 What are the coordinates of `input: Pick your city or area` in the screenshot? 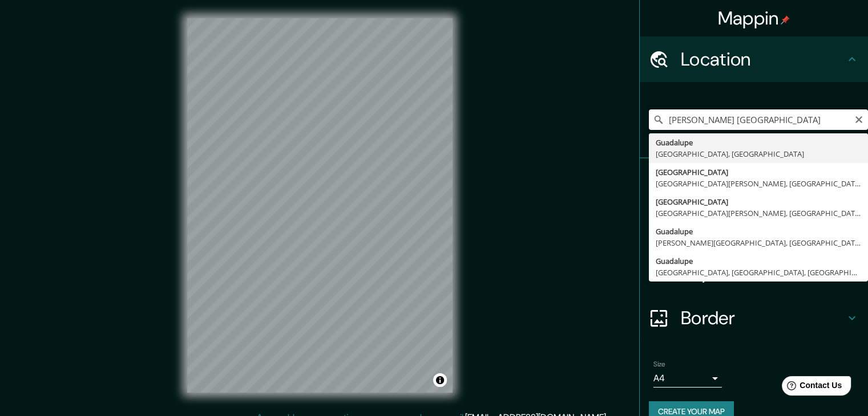 It's located at (759, 120).